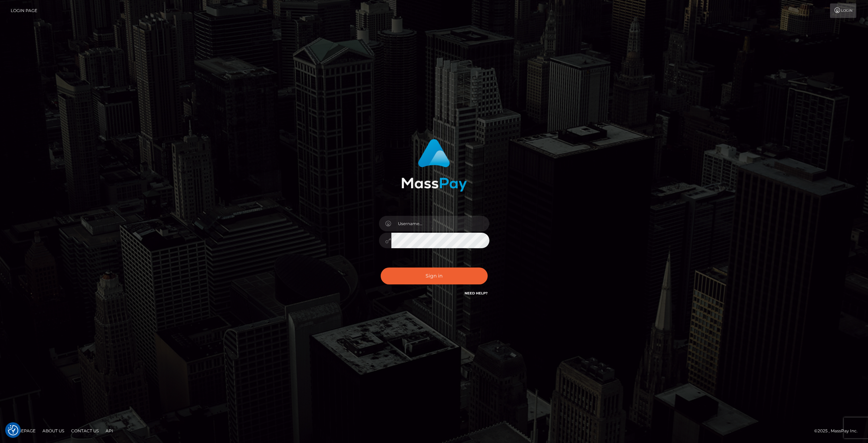 The image size is (868, 443). I want to click on a: Login, so click(843, 11).